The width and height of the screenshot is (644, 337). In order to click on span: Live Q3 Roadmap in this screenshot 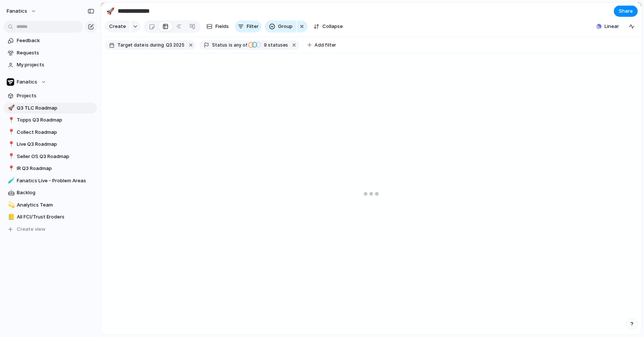, I will do `click(56, 144)`.